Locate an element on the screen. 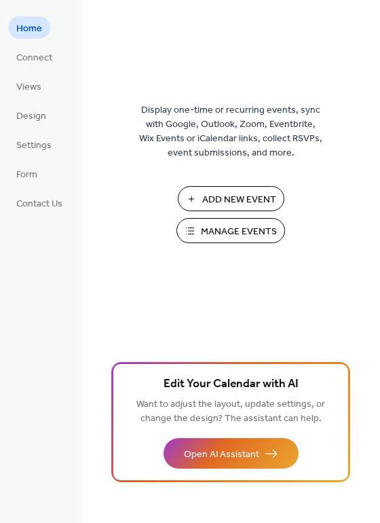 This screenshot has width=380, height=523. button: Manage Events is located at coordinates (231, 230).